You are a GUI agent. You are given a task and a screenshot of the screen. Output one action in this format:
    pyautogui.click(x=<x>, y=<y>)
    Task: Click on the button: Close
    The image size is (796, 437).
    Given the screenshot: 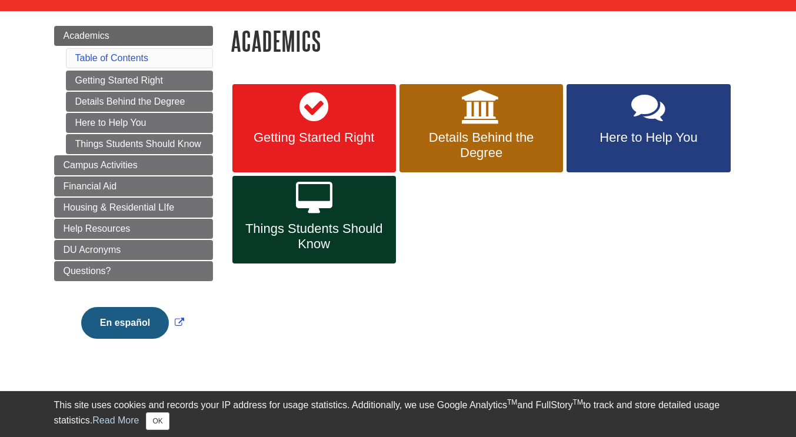 What is the action you would take?
    pyautogui.click(x=157, y=421)
    